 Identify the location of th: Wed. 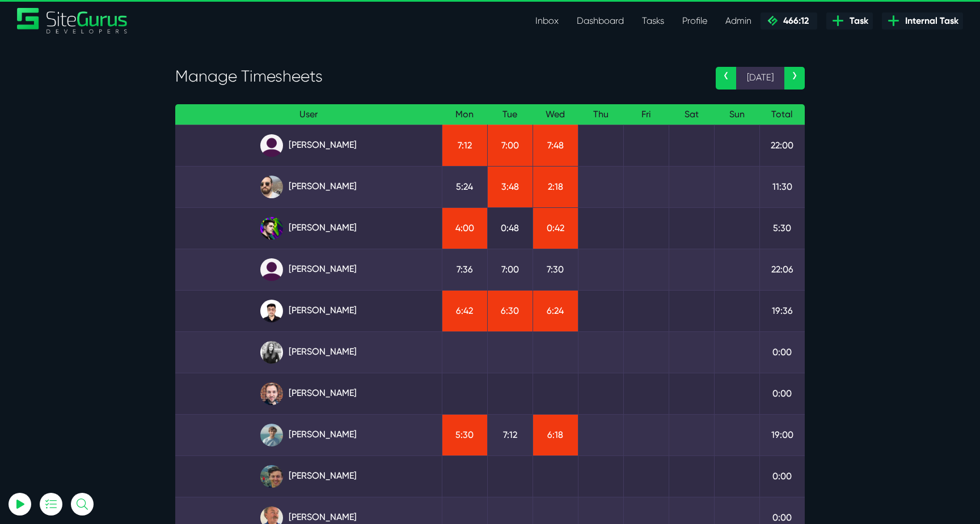
(555, 114).